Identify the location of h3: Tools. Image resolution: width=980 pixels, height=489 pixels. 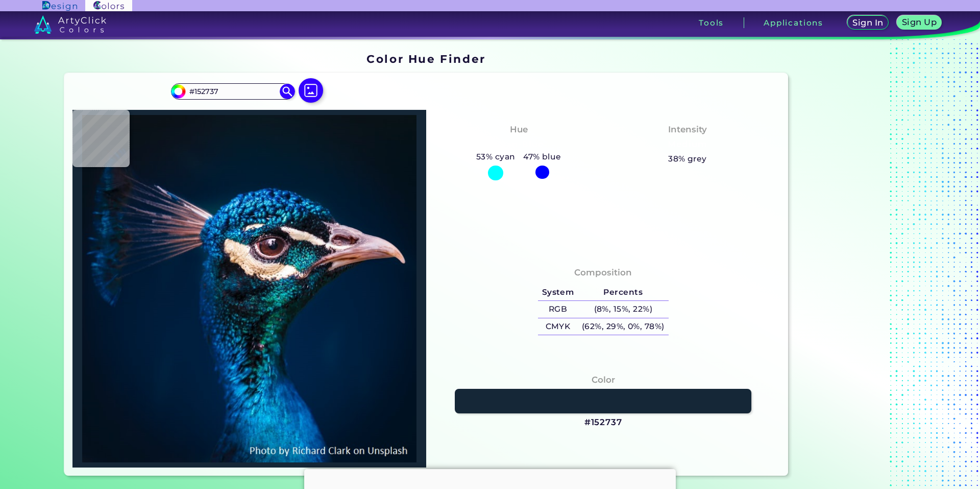
(711, 23).